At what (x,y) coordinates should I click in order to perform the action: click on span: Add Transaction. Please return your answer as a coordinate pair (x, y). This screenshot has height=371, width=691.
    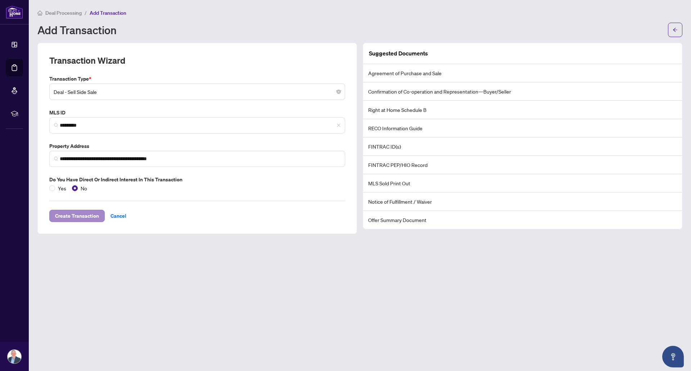
    Looking at the image, I should click on (108, 13).